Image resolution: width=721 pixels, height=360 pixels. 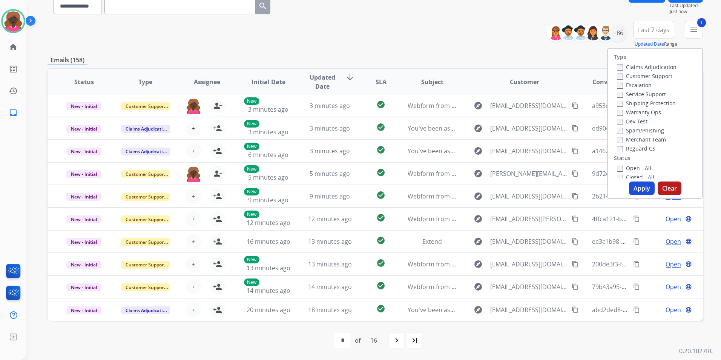 What do you see at coordinates (654, 30) in the screenshot?
I see `button: Last 7 days` at bounding box center [654, 30].